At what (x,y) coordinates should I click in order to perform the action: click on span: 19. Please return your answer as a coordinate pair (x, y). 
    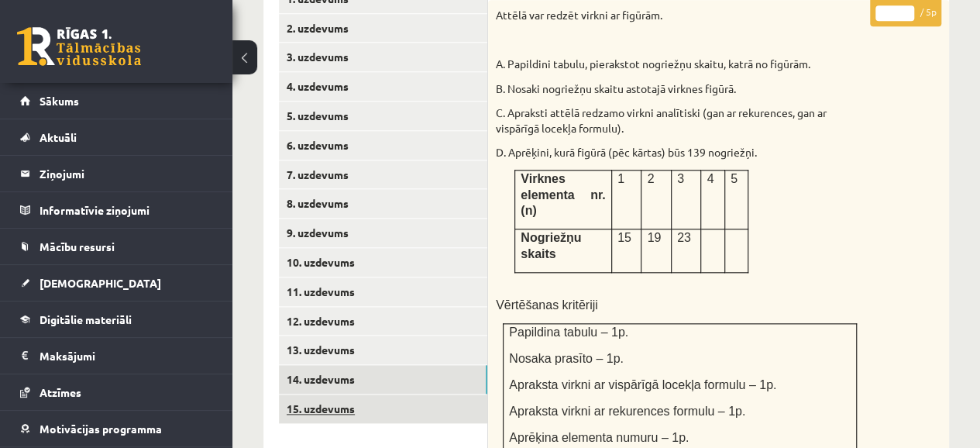
    Looking at the image, I should click on (654, 237).